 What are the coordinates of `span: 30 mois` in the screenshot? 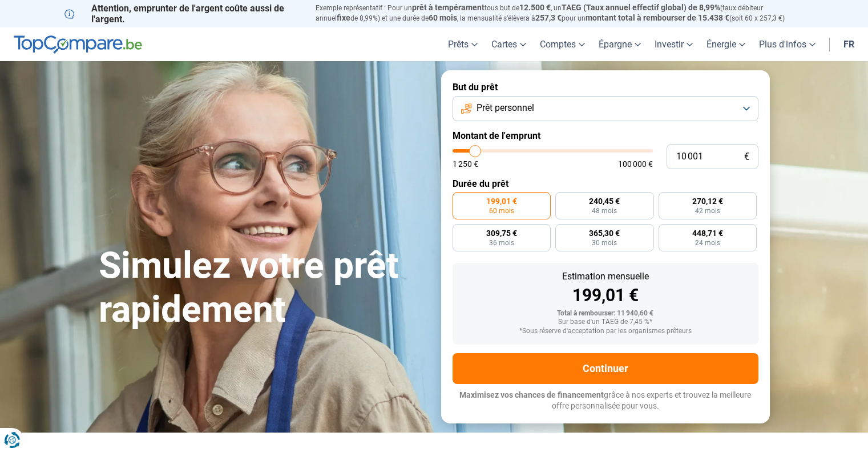 It's located at (604, 243).